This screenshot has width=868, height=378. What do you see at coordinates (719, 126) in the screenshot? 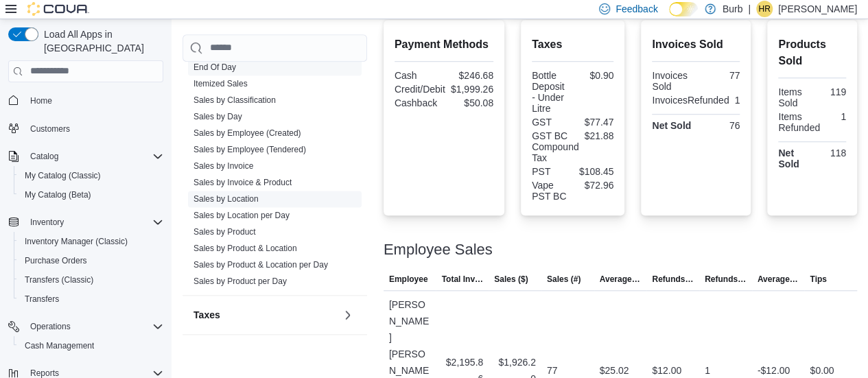
I see `div: 76` at bounding box center [719, 126].